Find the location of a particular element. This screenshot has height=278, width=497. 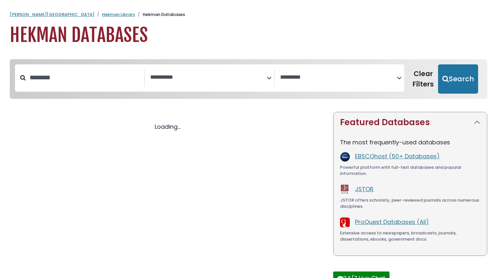

p: The most frequently-used databases is located at coordinates (410, 142).